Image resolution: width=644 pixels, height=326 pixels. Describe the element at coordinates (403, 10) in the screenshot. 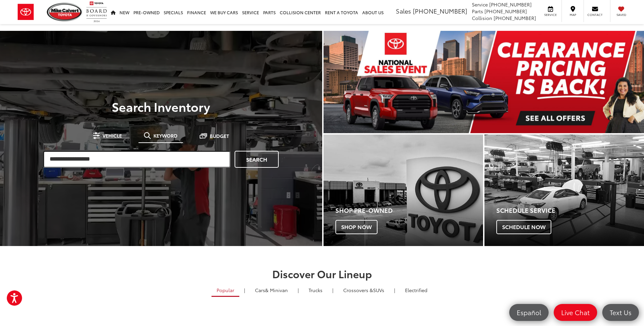

I see `span: Sales` at that location.